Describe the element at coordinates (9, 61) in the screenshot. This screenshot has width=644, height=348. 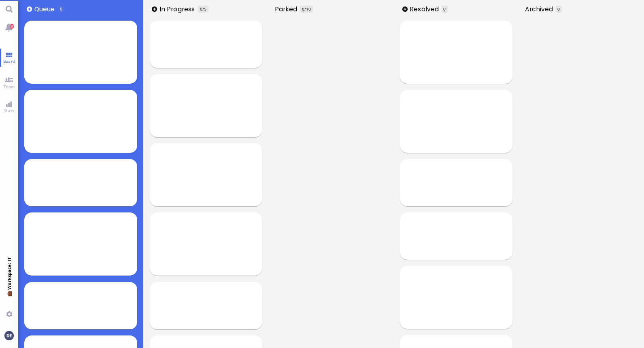
I see `span: Board` at that location.